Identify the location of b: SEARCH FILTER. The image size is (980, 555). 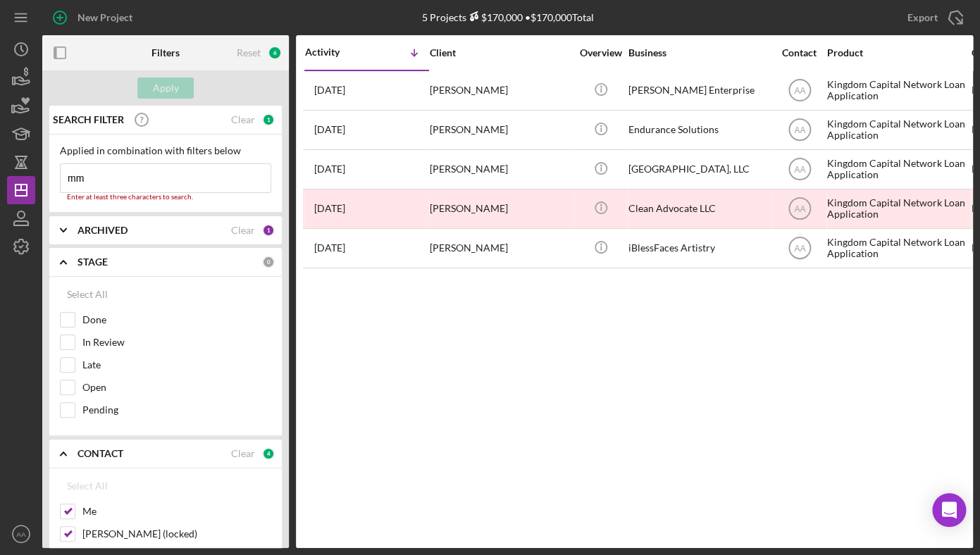
(88, 120).